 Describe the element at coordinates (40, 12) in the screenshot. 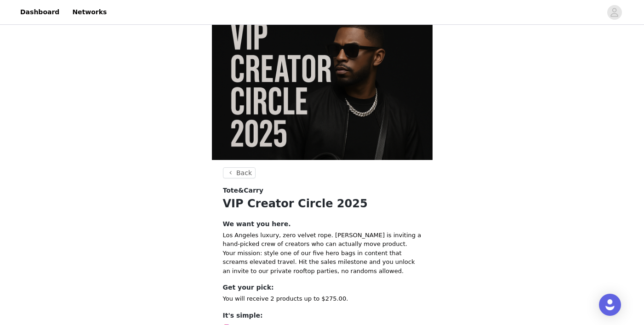

I see `a: Dashboard` at that location.